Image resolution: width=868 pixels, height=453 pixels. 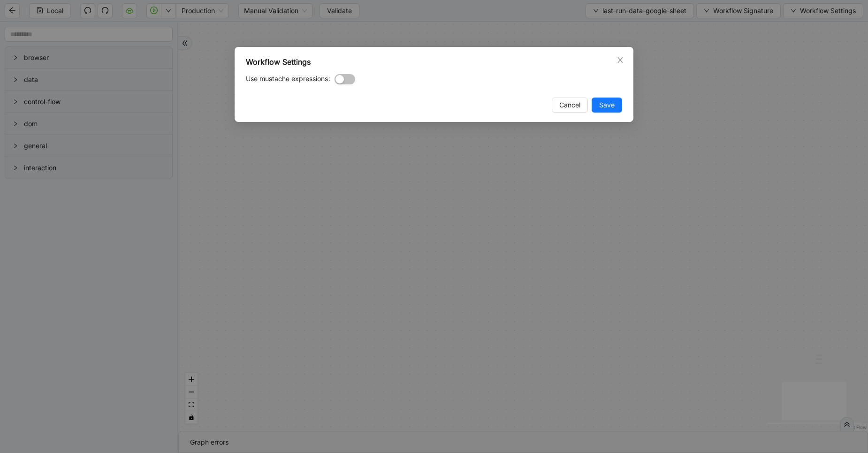 What do you see at coordinates (569, 105) in the screenshot?
I see `span: Cancel` at bounding box center [569, 105].